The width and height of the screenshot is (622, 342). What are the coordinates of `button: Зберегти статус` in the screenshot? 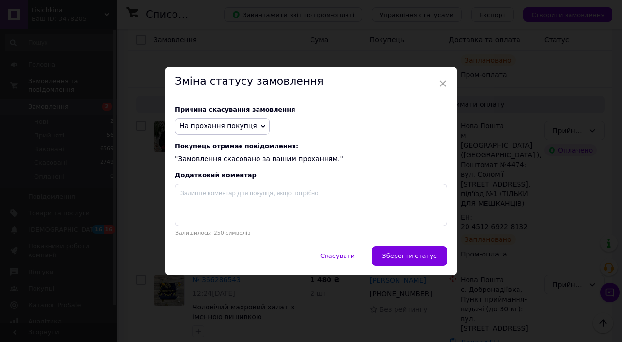 It's located at (409, 256).